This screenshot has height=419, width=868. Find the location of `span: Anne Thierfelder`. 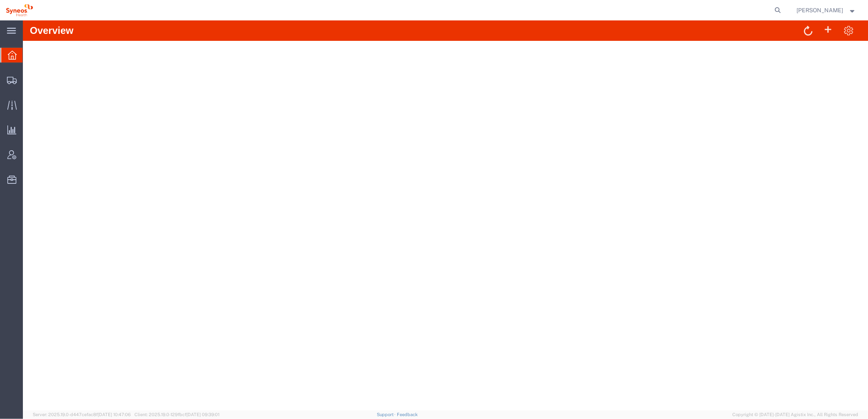

span: Anne Thierfelder is located at coordinates (820, 10).